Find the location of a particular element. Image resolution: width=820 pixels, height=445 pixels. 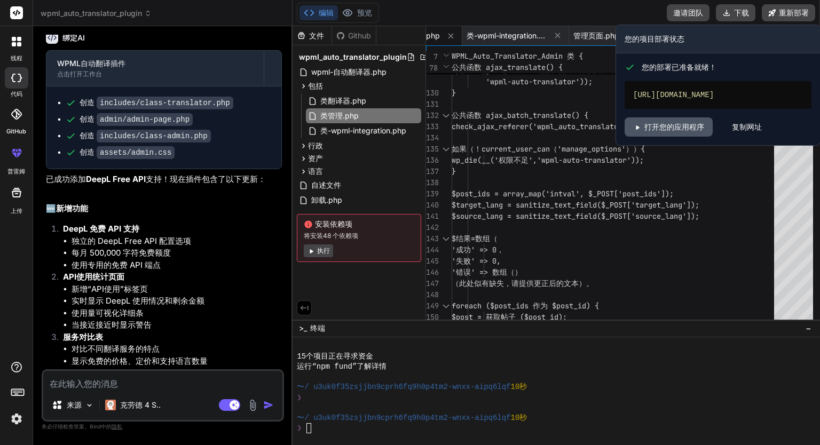

font: 139 is located at coordinates (432, 194).